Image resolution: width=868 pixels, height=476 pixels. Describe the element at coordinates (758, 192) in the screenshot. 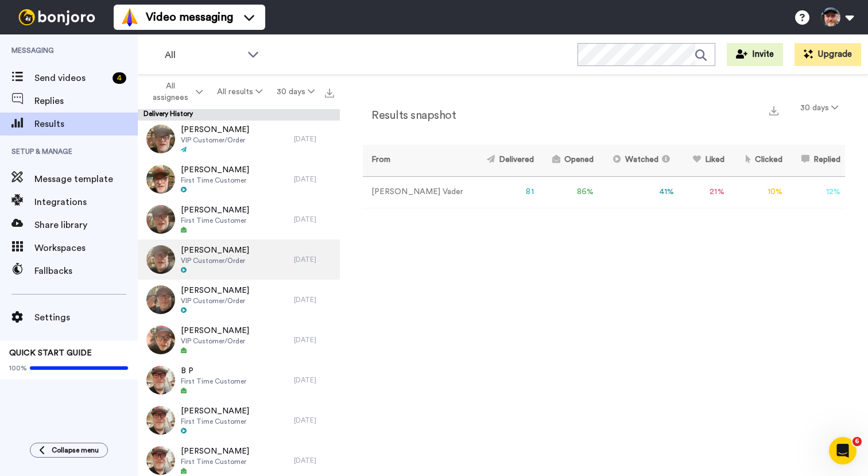

I see `td: 10 %` at that location.